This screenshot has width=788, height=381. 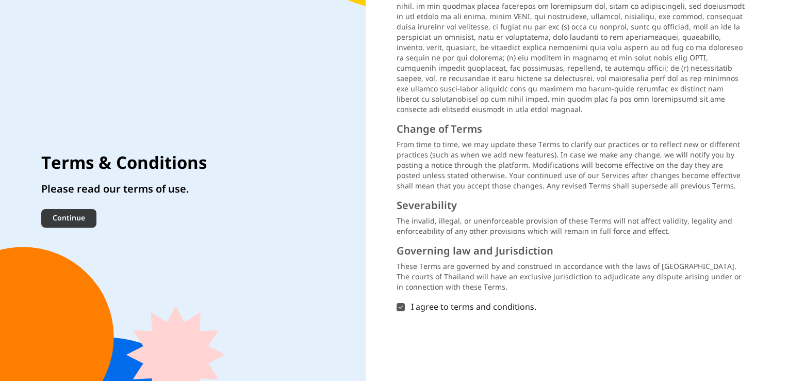 I want to click on p: Severability, so click(x=572, y=206).